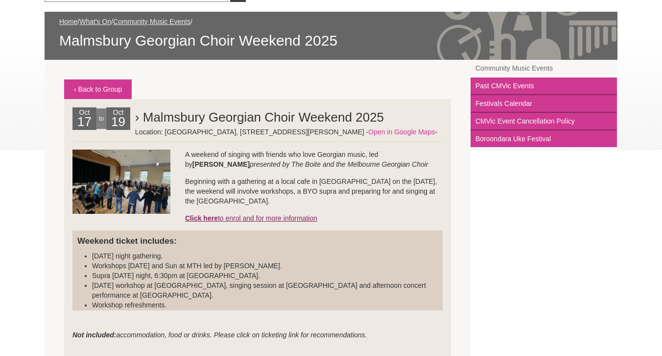 This screenshot has width=662, height=356. I want to click on li: Workshop refreshments., so click(270, 305).